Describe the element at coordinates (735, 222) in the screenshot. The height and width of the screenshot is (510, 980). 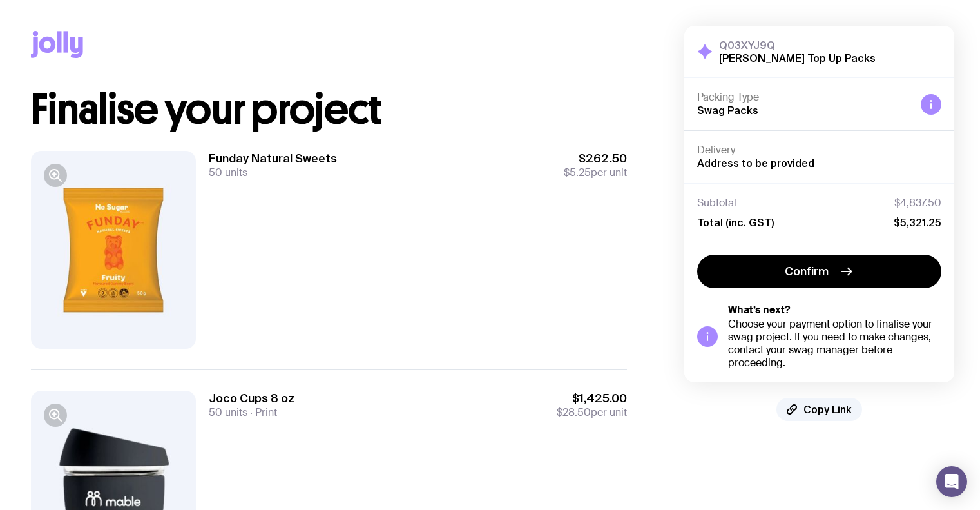
I see `span: Total (inc. GST)` at that location.